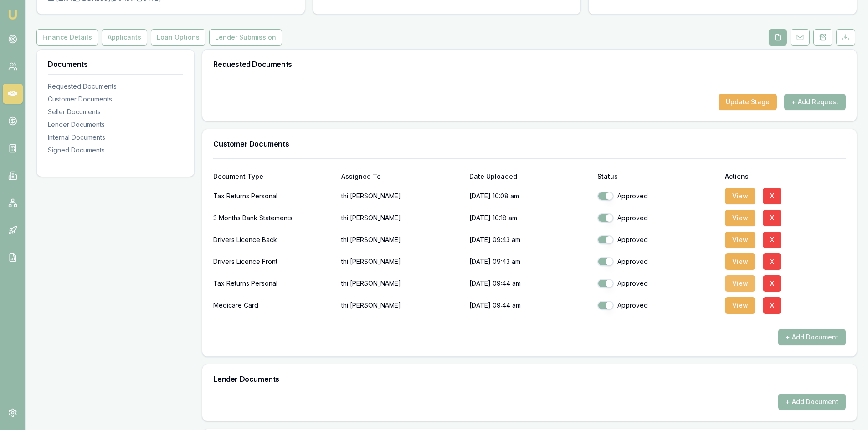 This screenshot has height=430, width=868. What do you see at coordinates (115, 150) in the screenshot?
I see `div: Signed Documents` at bounding box center [115, 150].